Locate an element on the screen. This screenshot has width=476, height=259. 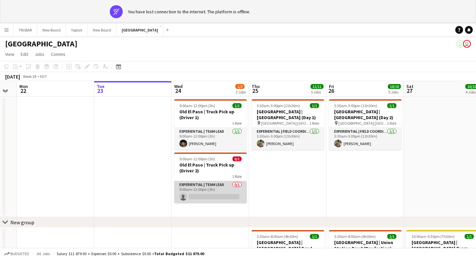
span: Mon is located at coordinates (24, 86).